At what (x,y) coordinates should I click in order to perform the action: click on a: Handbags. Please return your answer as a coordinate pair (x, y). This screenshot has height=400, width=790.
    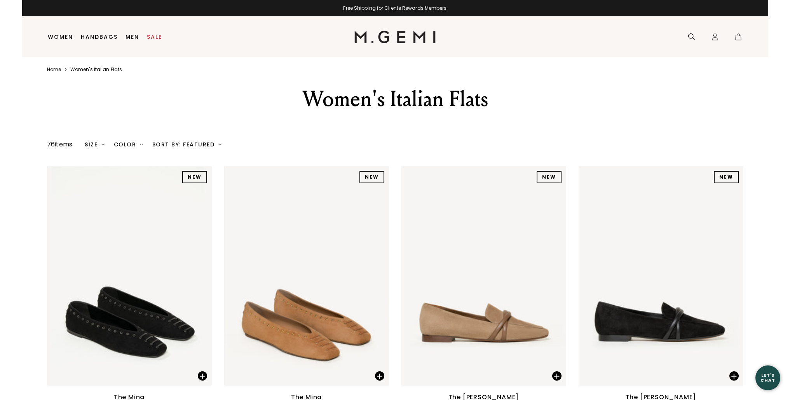
    Looking at the image, I should click on (99, 37).